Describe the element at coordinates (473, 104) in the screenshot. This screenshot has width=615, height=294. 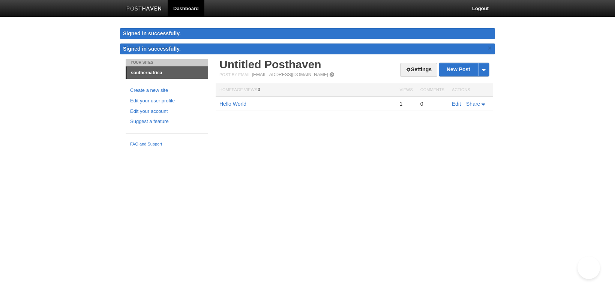
I see `span: Share` at that location.